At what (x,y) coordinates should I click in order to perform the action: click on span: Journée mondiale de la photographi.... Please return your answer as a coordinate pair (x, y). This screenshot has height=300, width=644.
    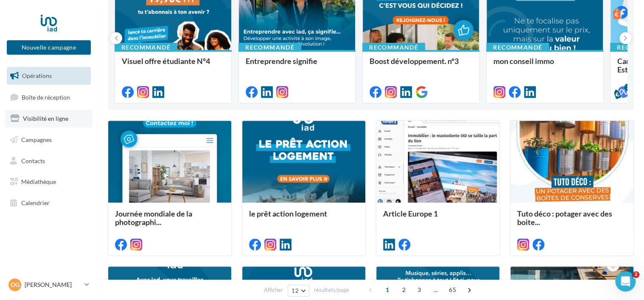
    Looking at the image, I should click on (154, 218).